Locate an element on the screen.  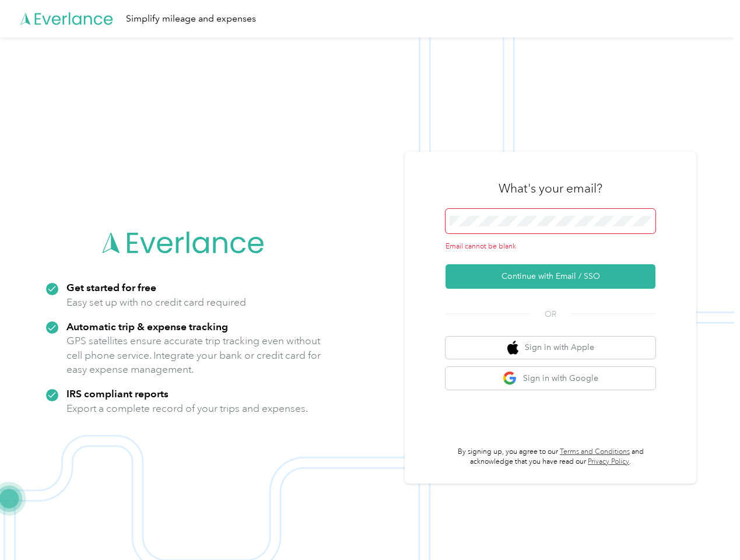
a: Terms and Conditions is located at coordinates (595, 452).